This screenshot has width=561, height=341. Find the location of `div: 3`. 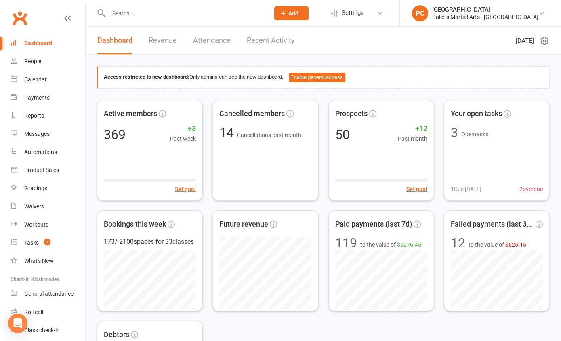

div: 3 is located at coordinates (454, 133).